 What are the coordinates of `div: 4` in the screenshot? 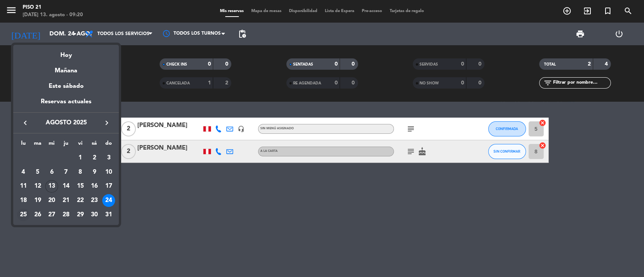 It's located at (24, 172).